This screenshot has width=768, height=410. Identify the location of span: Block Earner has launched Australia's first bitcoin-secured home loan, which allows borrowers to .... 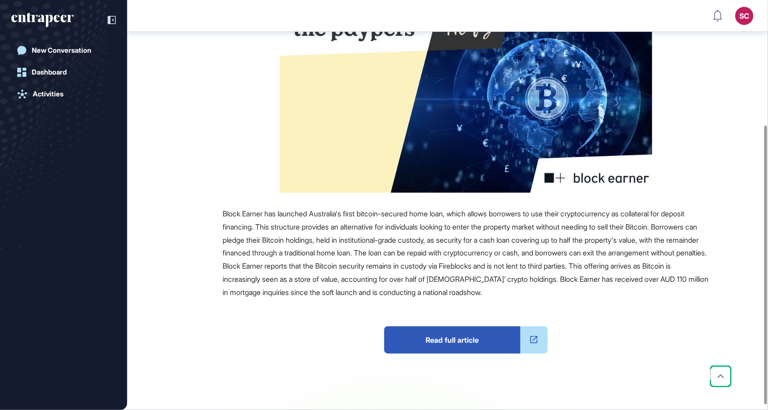
(465, 252).